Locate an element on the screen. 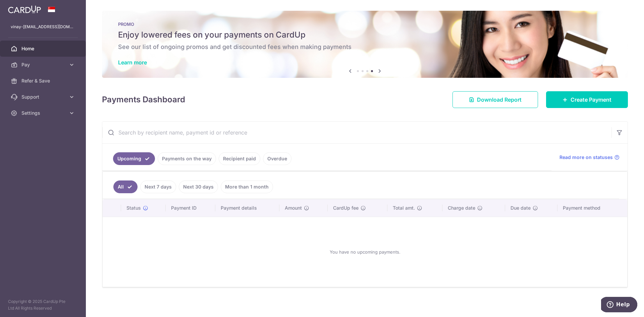  span: Help is located at coordinates (22, 8).